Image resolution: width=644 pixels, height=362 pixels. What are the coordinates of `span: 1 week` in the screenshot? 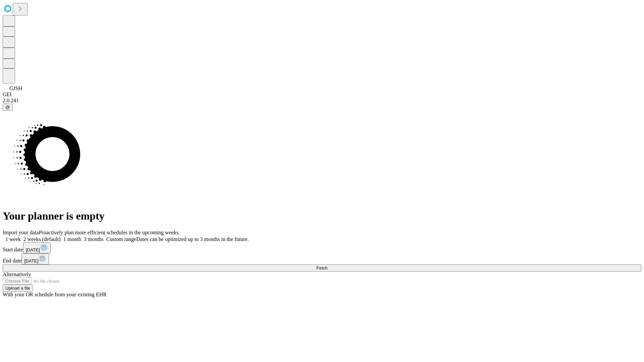 It's located at (13, 239).